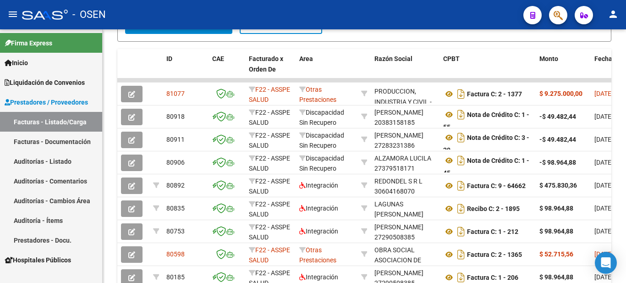  I want to click on span: Razón Social, so click(394, 59).